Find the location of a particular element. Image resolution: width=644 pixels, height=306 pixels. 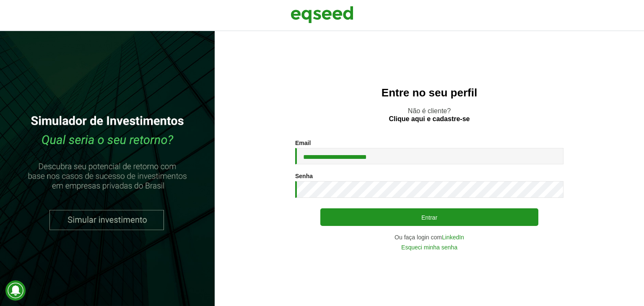

label: Senha is located at coordinates (304, 176).